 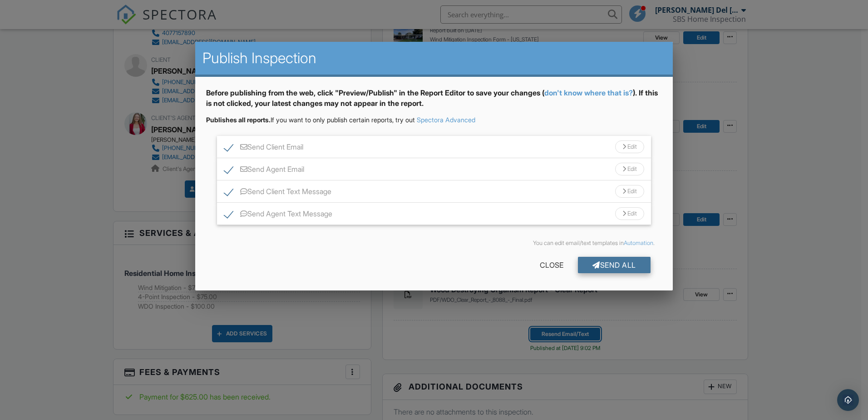 What do you see at coordinates (310, 119) in the screenshot?
I see `span: If you want to only publish certain reports, try out` at bounding box center [310, 119].